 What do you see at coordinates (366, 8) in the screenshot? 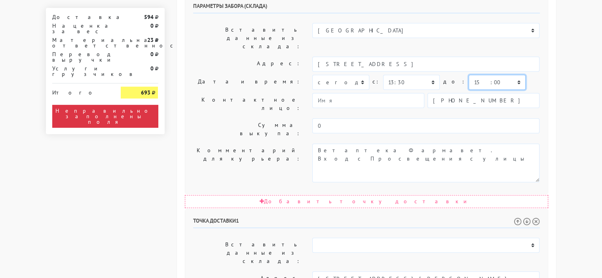
I see `h6: Параметры забора (склада)` at bounding box center [366, 8].